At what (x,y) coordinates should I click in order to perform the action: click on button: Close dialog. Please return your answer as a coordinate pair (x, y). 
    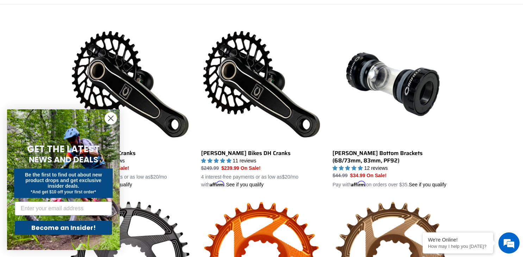
    Looking at the image, I should click on (111, 118).